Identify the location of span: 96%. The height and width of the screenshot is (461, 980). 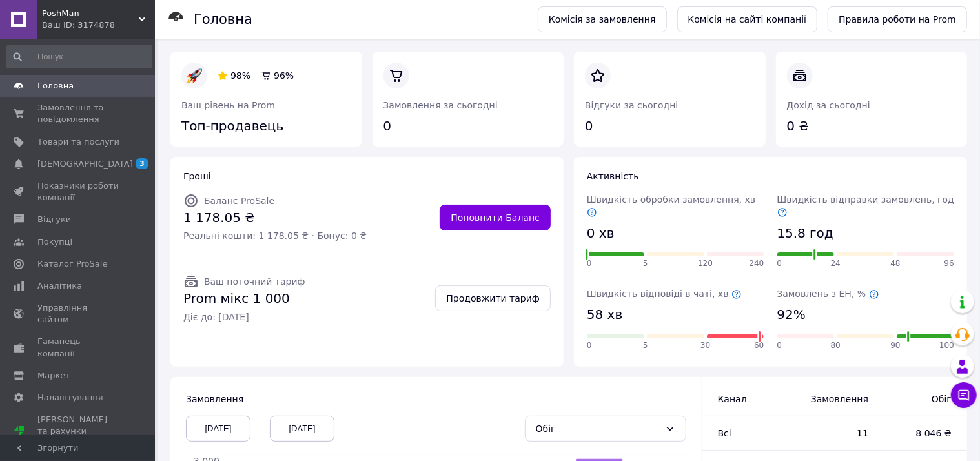
(284, 76).